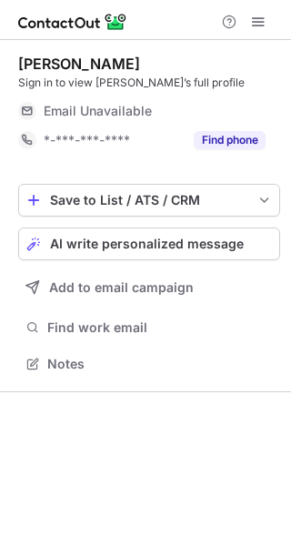 The height and width of the screenshot is (546, 291). What do you see at coordinates (97, 111) in the screenshot?
I see `span: Email Unavailable` at bounding box center [97, 111].